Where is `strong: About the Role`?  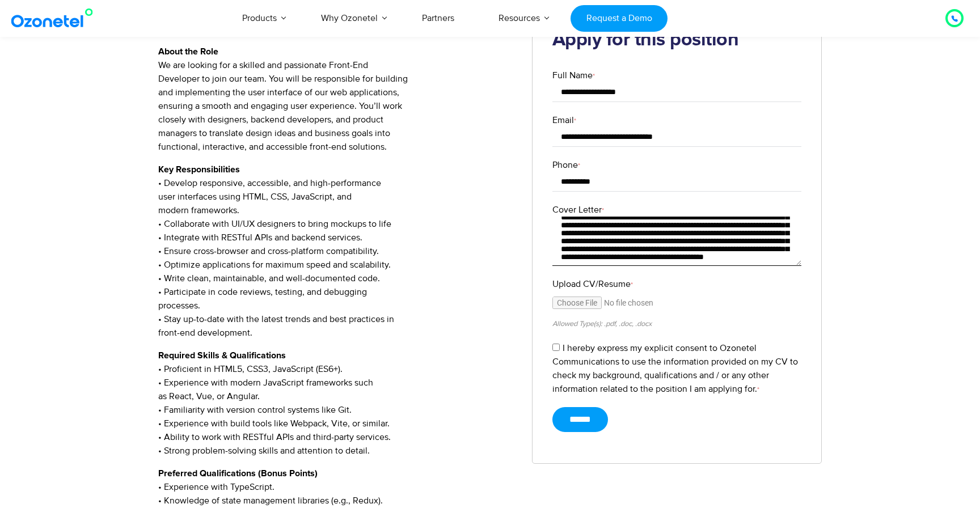
strong: About the Role is located at coordinates (188, 51).